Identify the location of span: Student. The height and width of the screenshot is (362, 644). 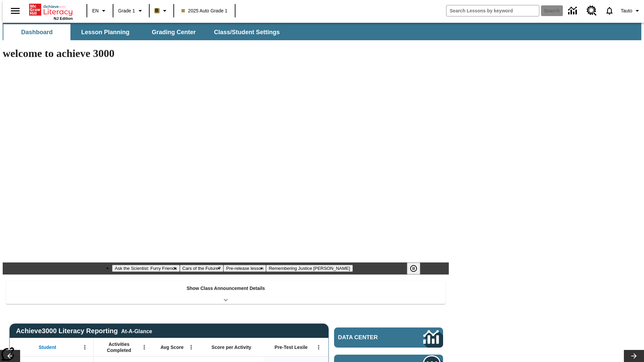
(47, 347).